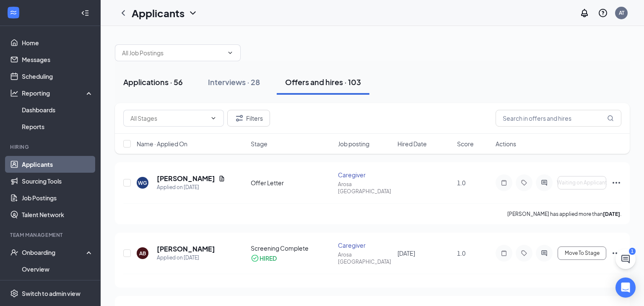 The height and width of the screenshot is (306, 644). Describe the element at coordinates (255, 258) in the screenshot. I see `svg: CheckmarkCircle` at that location.